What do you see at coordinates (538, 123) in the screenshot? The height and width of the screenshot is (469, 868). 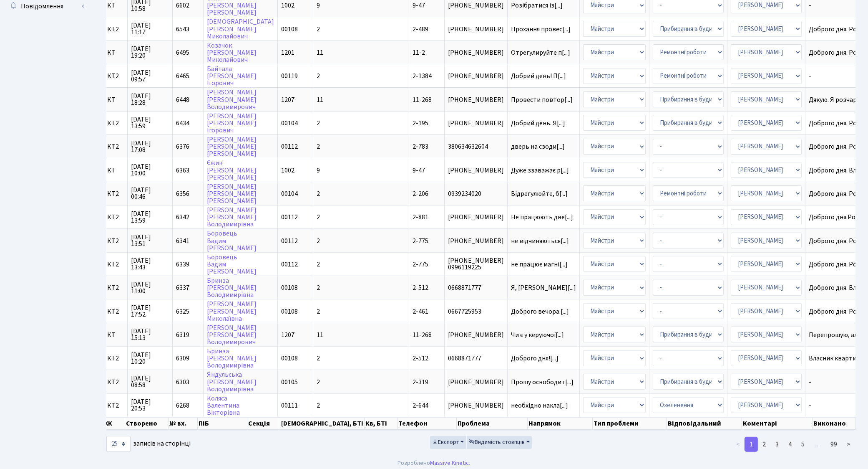 I see `span: Добрий день. Я[...]` at bounding box center [538, 123].